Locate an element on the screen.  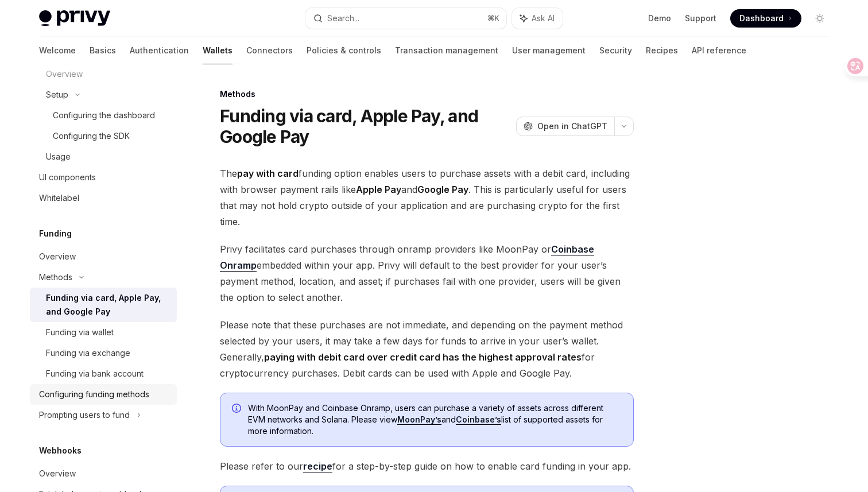
svg: Info is located at coordinates (238, 409).